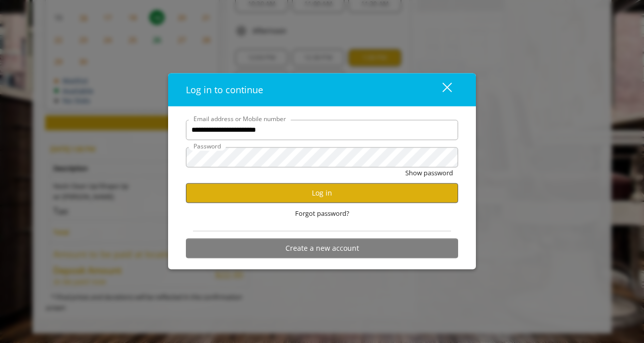 Image resolution: width=644 pixels, height=343 pixels. I want to click on button: close dialog, so click(441, 89).